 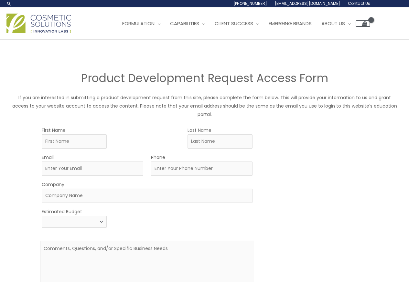 What do you see at coordinates (185, 23) in the screenshot?
I see `span: Capabilities` at bounding box center [185, 23].